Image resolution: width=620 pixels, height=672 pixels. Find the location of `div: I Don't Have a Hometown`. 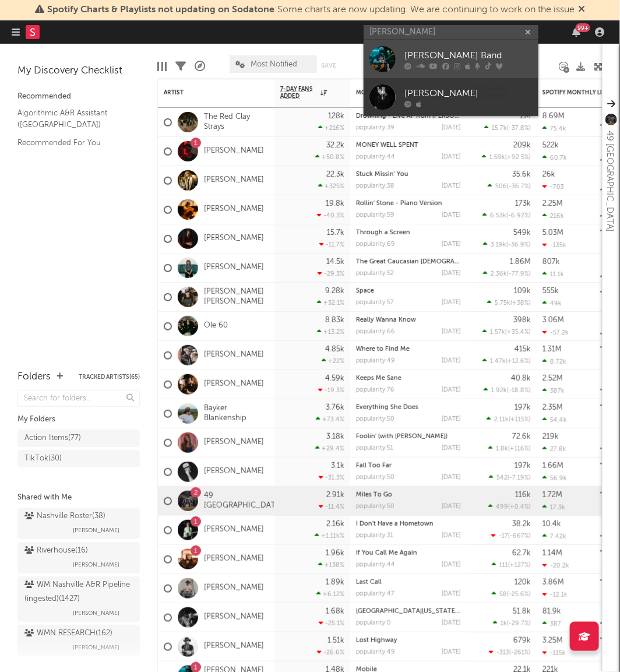

div: I Don't Have a Hometown is located at coordinates (408, 524).